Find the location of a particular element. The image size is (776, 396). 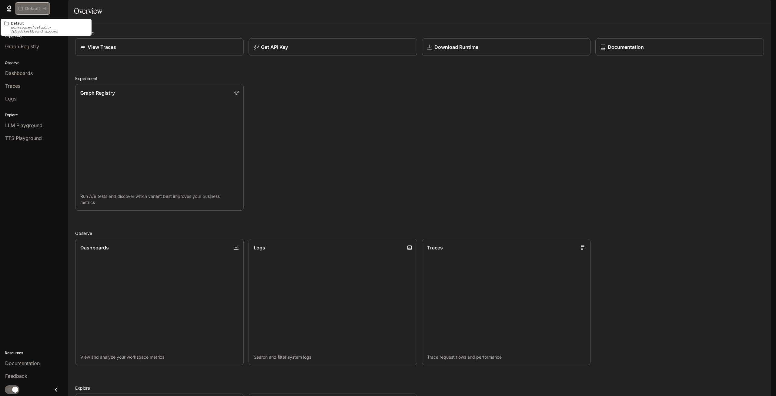

button: Get API Key is located at coordinates (333, 47).